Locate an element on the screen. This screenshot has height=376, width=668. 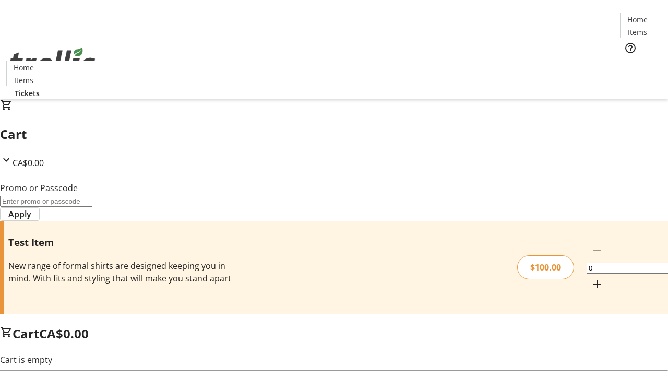
button: Increment by one is located at coordinates (597, 284).